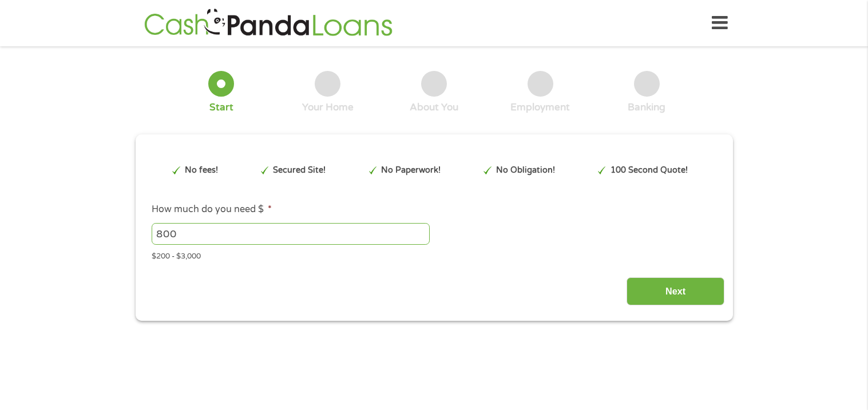  Describe the element at coordinates (212, 210) in the screenshot. I see `label: How much do you need $` at that location.